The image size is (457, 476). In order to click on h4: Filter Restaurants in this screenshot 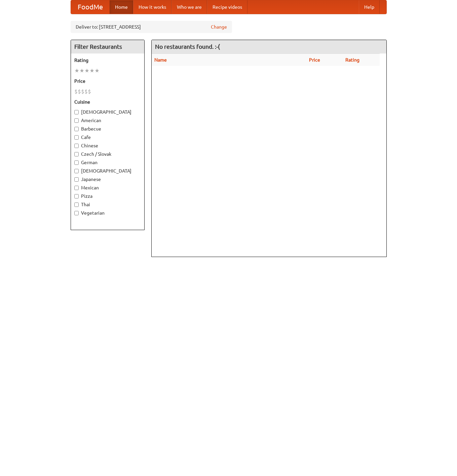, I will do `click(108, 47)`.